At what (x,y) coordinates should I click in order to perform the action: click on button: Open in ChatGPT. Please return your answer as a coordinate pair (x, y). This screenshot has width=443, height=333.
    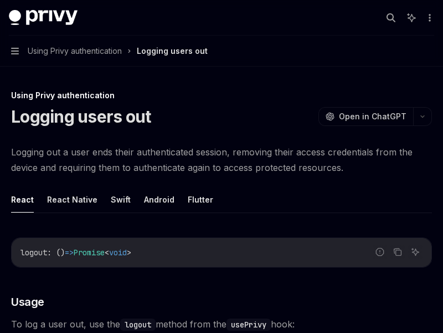
    Looking at the image, I should click on (366, 116).